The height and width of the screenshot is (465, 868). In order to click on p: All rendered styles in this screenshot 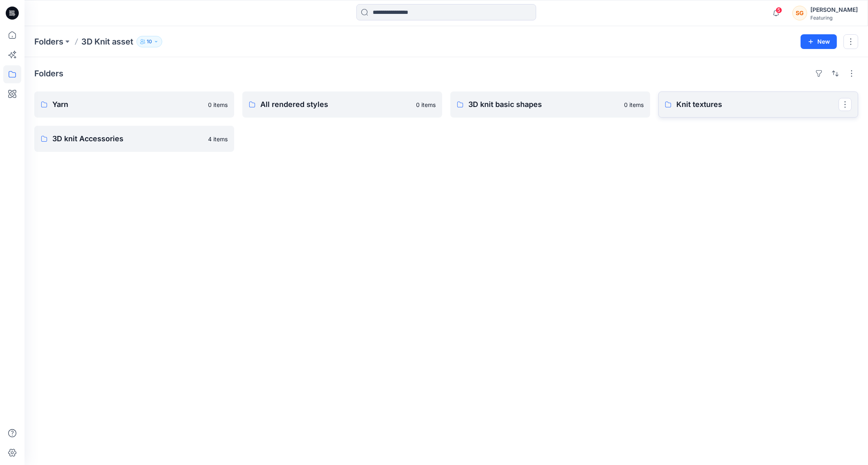, I will do `click(335, 105)`.